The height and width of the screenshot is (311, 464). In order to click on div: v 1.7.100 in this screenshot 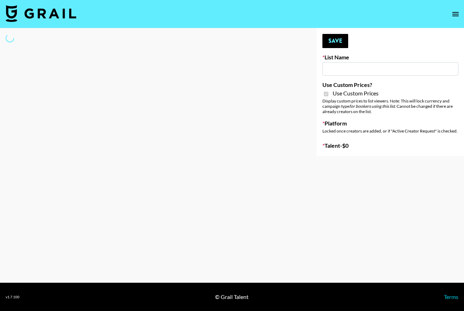, I will do `click(12, 296)`.